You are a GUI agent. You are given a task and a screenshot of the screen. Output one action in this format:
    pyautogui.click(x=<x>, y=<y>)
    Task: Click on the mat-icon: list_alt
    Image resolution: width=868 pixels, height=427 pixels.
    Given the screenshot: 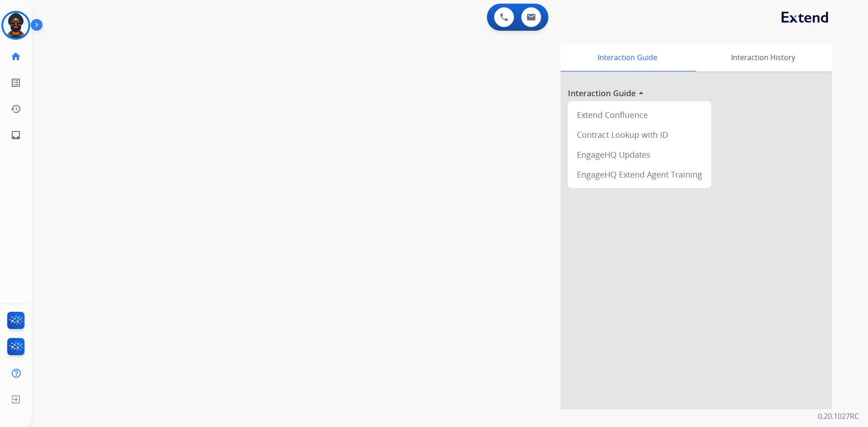 What is the action you would take?
    pyautogui.click(x=16, y=83)
    